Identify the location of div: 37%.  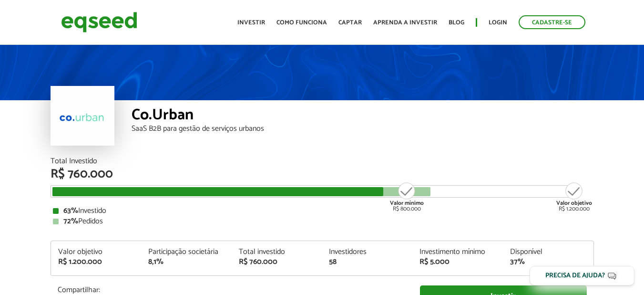
(548, 262).